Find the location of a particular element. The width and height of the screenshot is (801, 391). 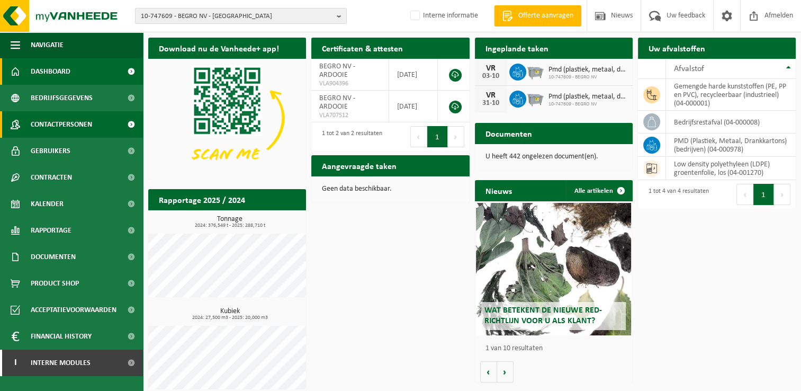

button: Volgende is located at coordinates (505, 372).